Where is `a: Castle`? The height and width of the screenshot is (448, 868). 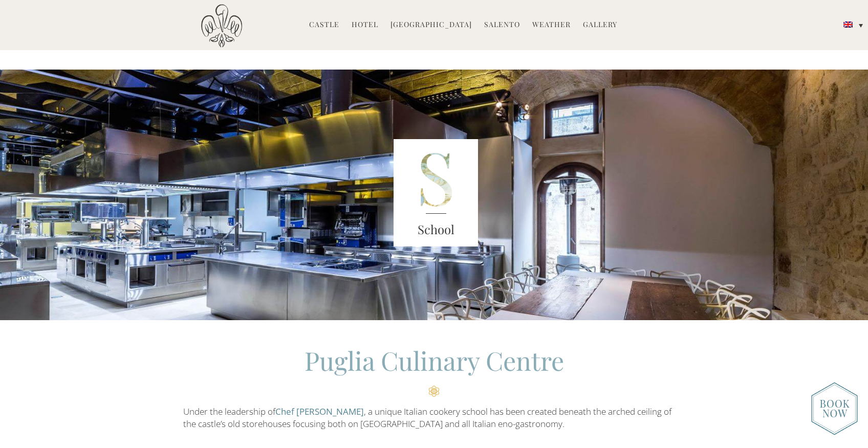
a: Castle is located at coordinates (324, 25).